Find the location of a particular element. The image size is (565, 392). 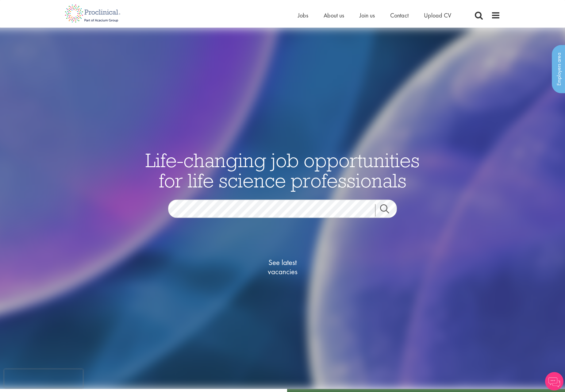

span: Upload CV is located at coordinates (437, 15).